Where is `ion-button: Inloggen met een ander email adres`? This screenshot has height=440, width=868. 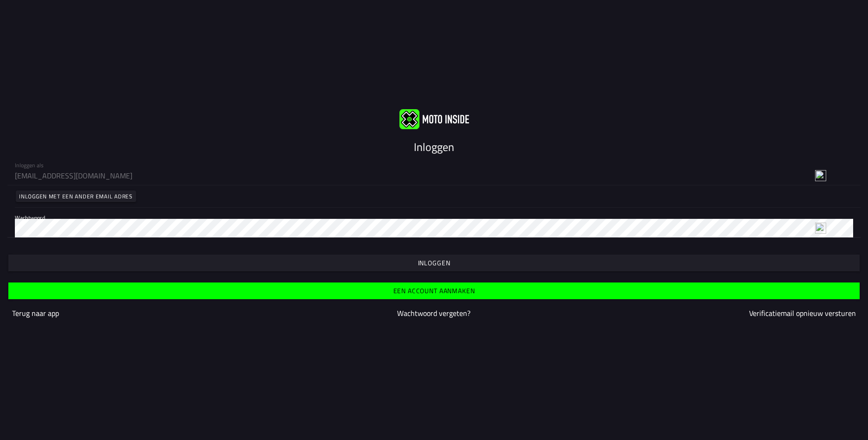 ion-button: Inloggen met een ander email adres is located at coordinates (76, 196).